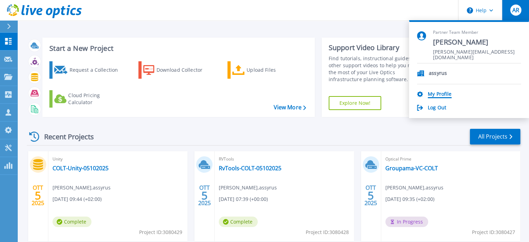  What do you see at coordinates (289, 107) in the screenshot?
I see `a: View More` at bounding box center [289, 107].